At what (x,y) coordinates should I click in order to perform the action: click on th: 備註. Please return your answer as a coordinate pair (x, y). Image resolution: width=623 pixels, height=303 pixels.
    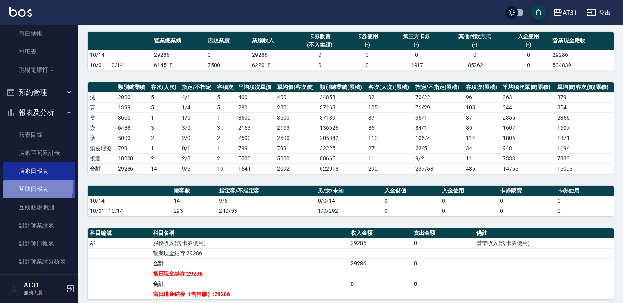
    Looking at the image, I should click on (544, 233).